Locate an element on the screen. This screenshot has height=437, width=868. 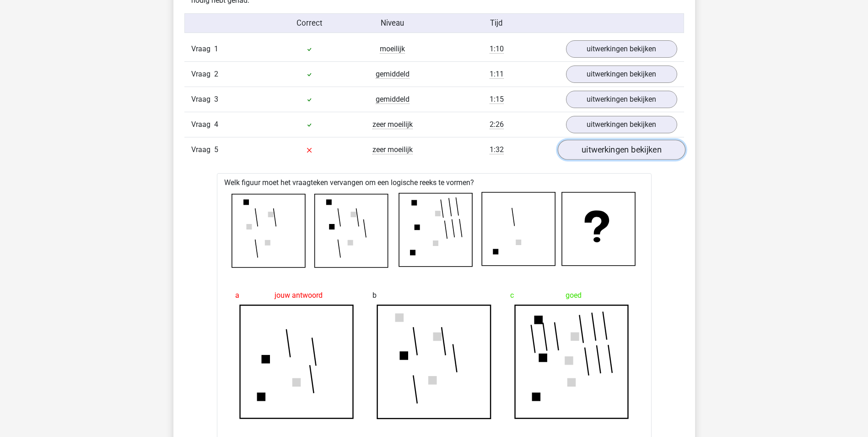
span: c is located at coordinates (512, 295).